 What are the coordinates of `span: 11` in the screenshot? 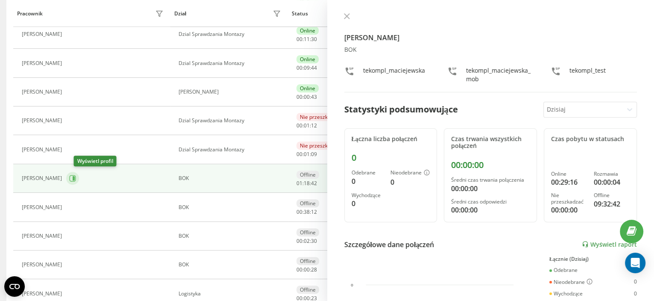 It's located at (307, 39).